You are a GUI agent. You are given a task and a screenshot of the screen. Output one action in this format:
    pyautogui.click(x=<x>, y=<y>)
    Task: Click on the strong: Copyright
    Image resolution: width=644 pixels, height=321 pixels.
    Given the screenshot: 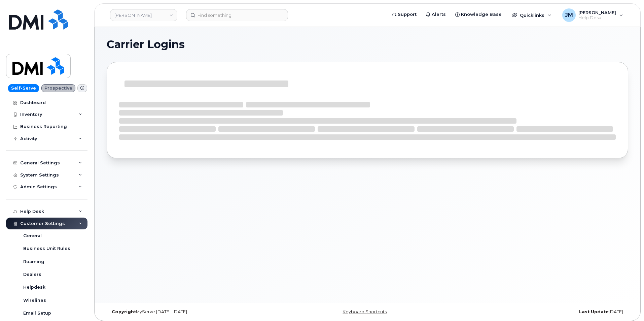 What is the action you would take?
    pyautogui.click(x=124, y=311)
    